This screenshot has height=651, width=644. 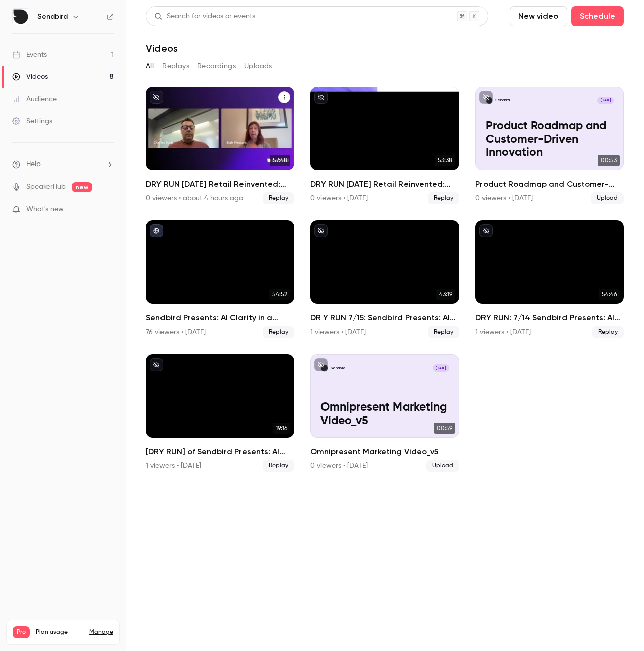 What do you see at coordinates (384, 452) in the screenshot?
I see `h2: Omnipresent Marketing Video_v5` at bounding box center [384, 452].